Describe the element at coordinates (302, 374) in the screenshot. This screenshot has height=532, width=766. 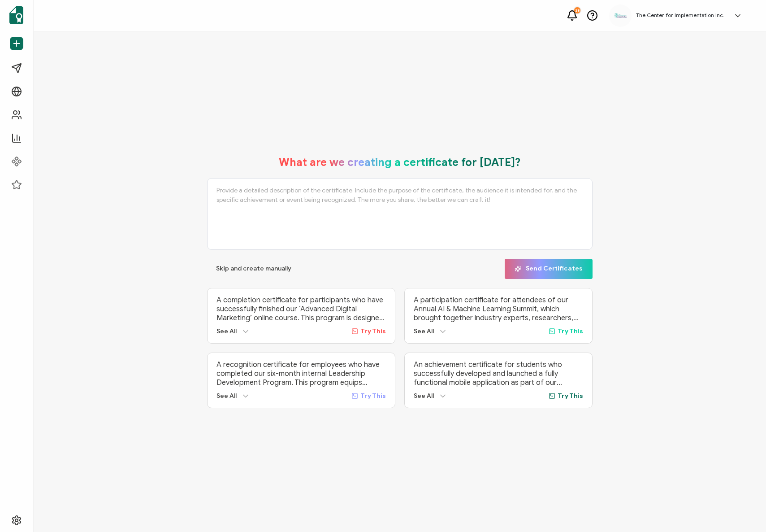
I see `p: A recognition certificate for employees who have completed our six-month internal Leadership Deve...` at that location.